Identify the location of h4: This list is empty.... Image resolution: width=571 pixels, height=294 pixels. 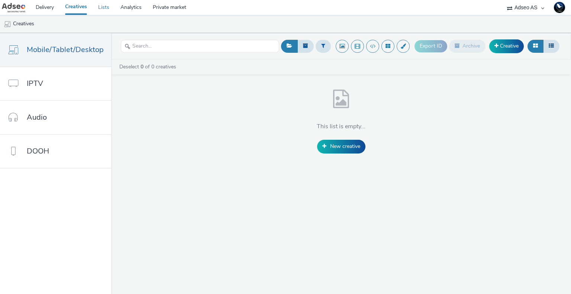
(341, 127).